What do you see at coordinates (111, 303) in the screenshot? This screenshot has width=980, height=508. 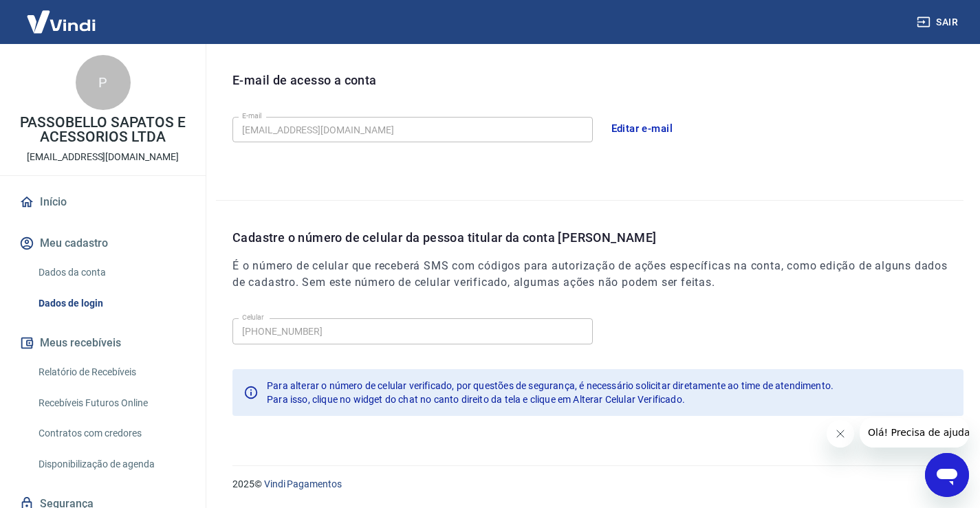 I see `a: Dados de login` at bounding box center [111, 303].